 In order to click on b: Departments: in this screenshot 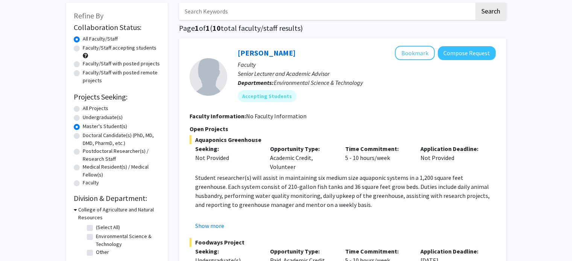, I will do `click(256, 83)`.